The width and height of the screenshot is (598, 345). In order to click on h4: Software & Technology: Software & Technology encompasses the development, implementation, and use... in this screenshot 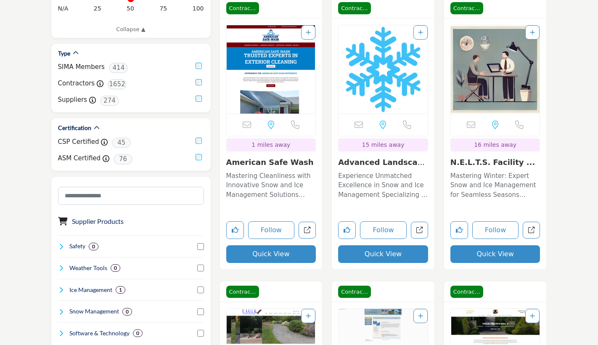, I will do `click(99, 333)`.